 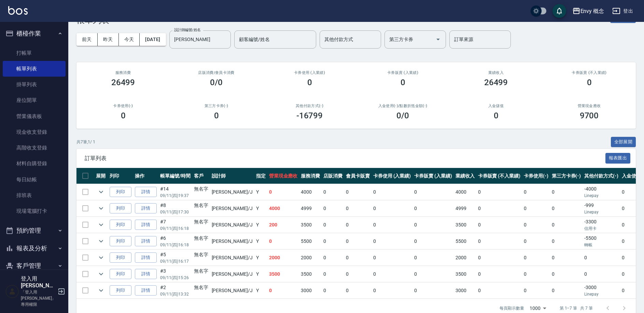 I want to click on h2: 業績收入, so click(x=496, y=72).